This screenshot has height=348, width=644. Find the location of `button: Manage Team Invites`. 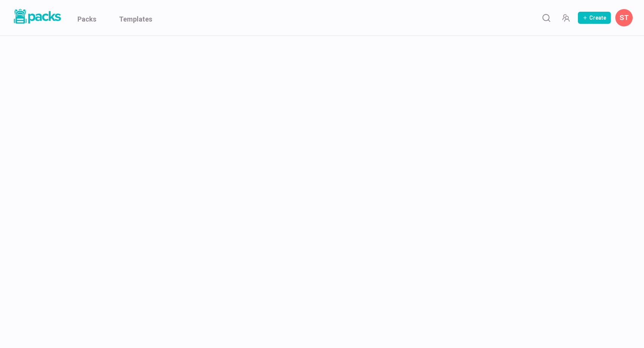

button: Manage Team Invites is located at coordinates (566, 18).